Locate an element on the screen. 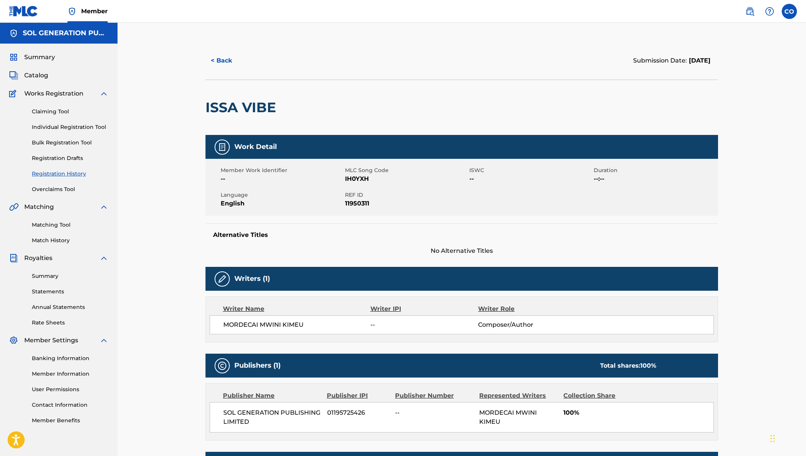 This screenshot has height=456, width=806. div: Submission Date: is located at coordinates (672, 61).